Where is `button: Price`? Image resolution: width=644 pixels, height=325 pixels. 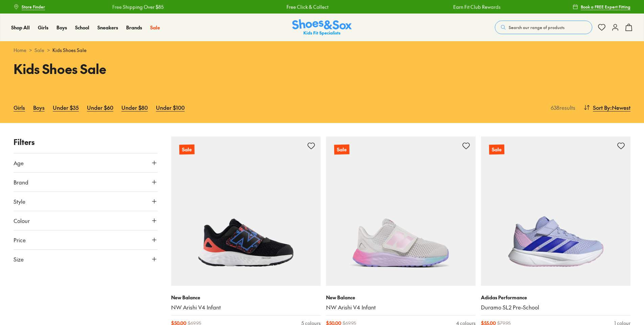 button: Price is located at coordinates (86, 240).